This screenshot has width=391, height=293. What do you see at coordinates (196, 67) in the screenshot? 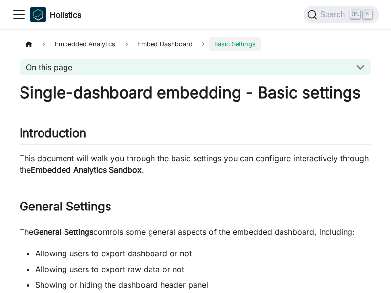
I see `button: On this page` at bounding box center [196, 67].